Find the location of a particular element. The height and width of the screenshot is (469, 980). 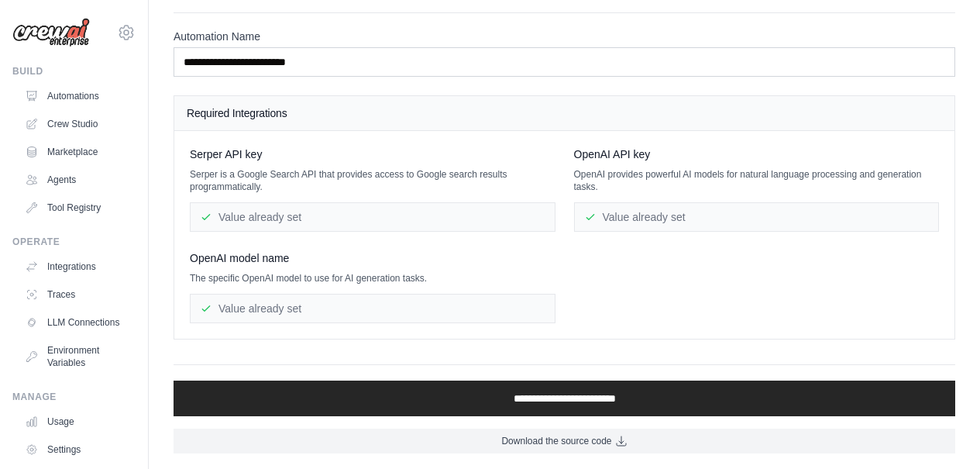

a: Integrations is located at coordinates (77, 267).